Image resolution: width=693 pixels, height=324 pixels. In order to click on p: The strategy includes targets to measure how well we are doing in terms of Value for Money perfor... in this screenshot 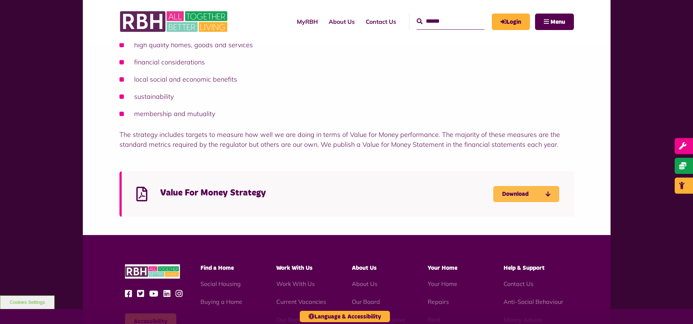, I will do `click(347, 140)`.